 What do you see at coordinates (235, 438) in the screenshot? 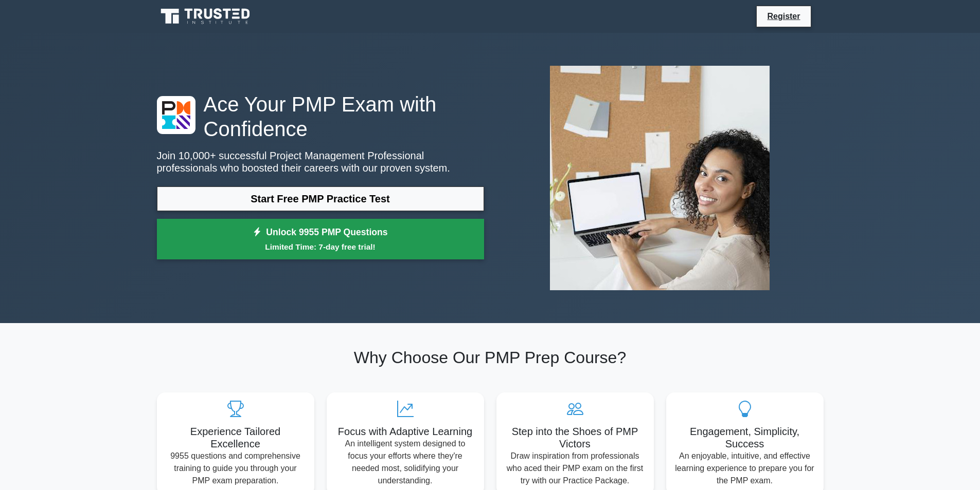
I see `h5: Experience Tailored Excellence` at bounding box center [235, 438].